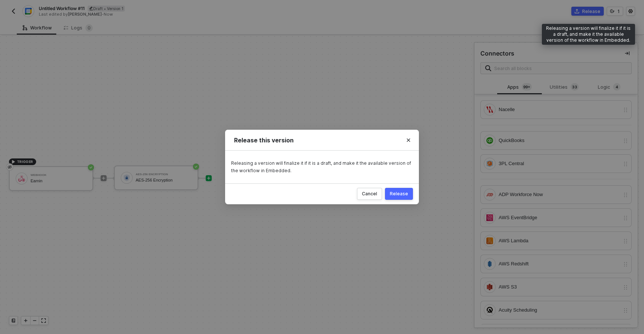 The width and height of the screenshot is (644, 334). Describe the element at coordinates (62, 8) in the screenshot. I see `span: Untitled Workflow #11` at that location.